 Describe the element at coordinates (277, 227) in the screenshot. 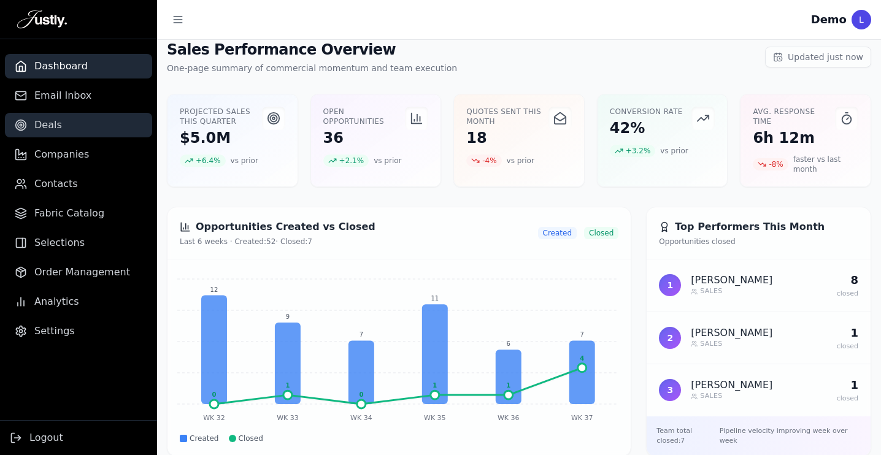

I see `h2: Opportunities Created vs Closed` at that location.